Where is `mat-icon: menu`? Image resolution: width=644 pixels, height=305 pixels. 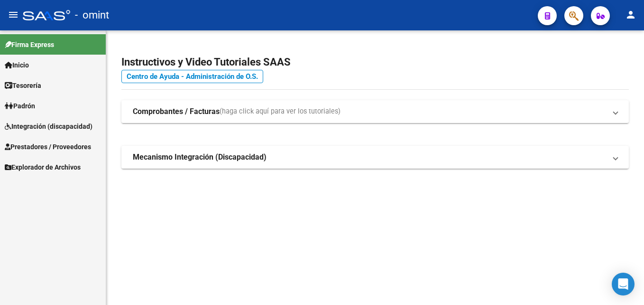 mat-icon: menu is located at coordinates (13, 14).